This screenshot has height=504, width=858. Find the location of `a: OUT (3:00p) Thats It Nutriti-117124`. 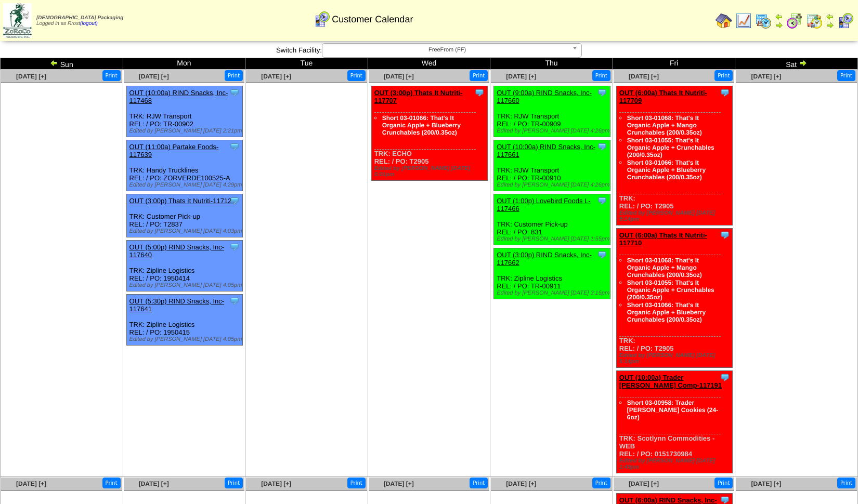

a: OUT (3:00p) Thats It Nutriti-117124 is located at coordinates (183, 201).